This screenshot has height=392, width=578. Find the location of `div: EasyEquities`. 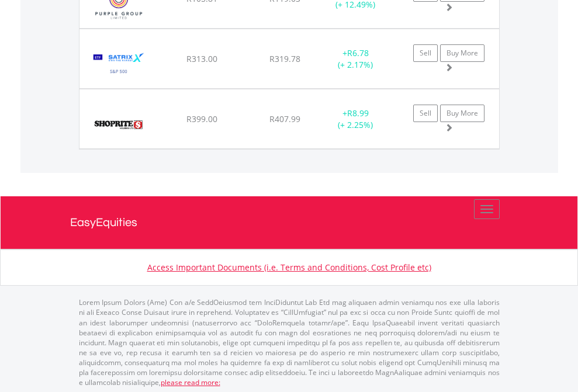

div: EasyEquities is located at coordinates (290, 223).